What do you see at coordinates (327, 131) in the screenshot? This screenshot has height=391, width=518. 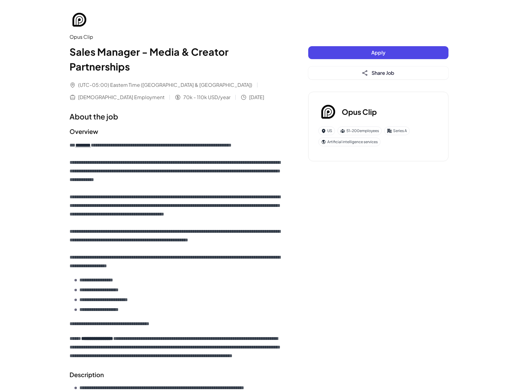 I see `div: US` at bounding box center [327, 131].